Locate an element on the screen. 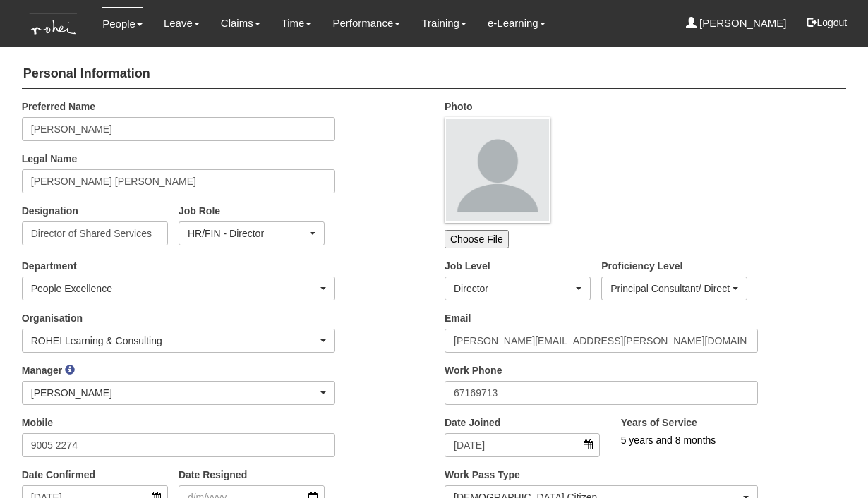 The image size is (868, 498). button: Director is located at coordinates (517, 289).